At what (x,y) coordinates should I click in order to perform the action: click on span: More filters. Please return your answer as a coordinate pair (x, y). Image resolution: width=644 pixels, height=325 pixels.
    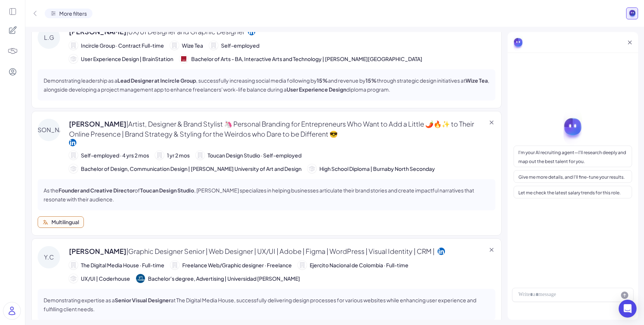
    Looking at the image, I should click on (73, 14).